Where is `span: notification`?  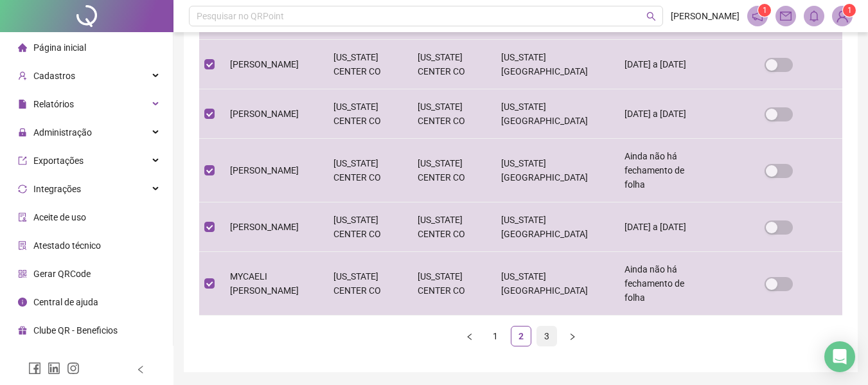 span: notification is located at coordinates (757, 16).